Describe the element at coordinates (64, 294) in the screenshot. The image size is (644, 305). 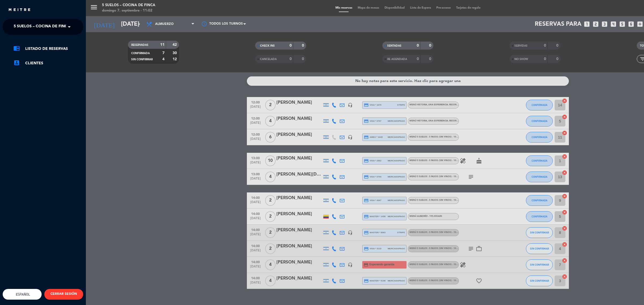
I see `button: CERRAR SESIÓN` at that location.